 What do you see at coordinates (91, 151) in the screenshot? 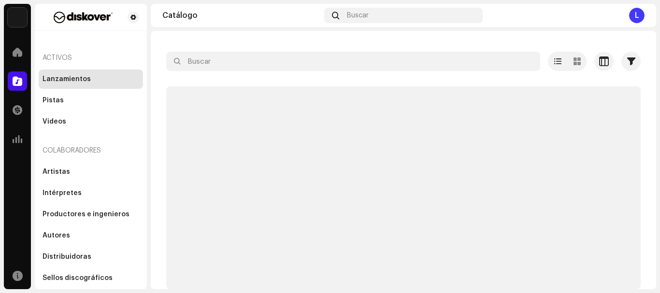
I see `re-a-nav-header: Colaboradores` at bounding box center [91, 151].